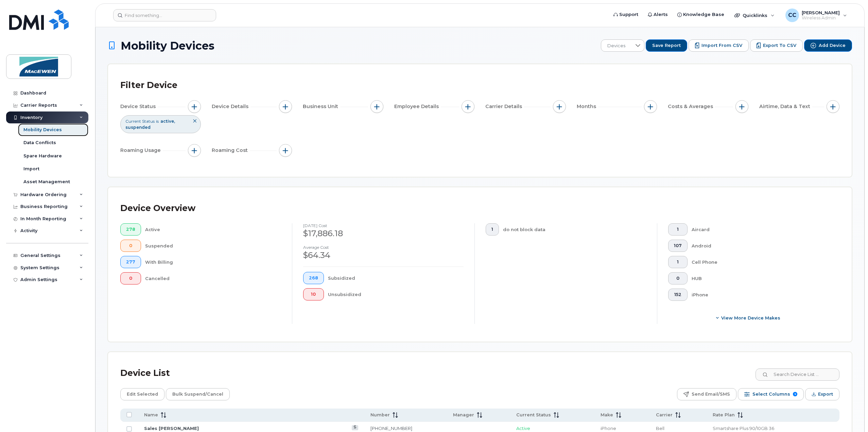 The width and height of the screenshot is (868, 432). Describe the element at coordinates (167, 46) in the screenshot. I see `span: Mobility Devices` at that location.